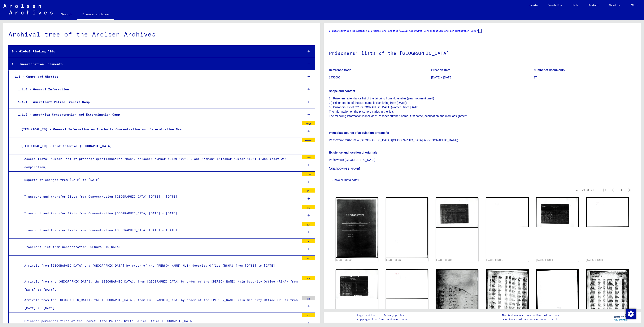 This screenshot has height=327, width=644. I want to click on span: EN, so click(633, 5).